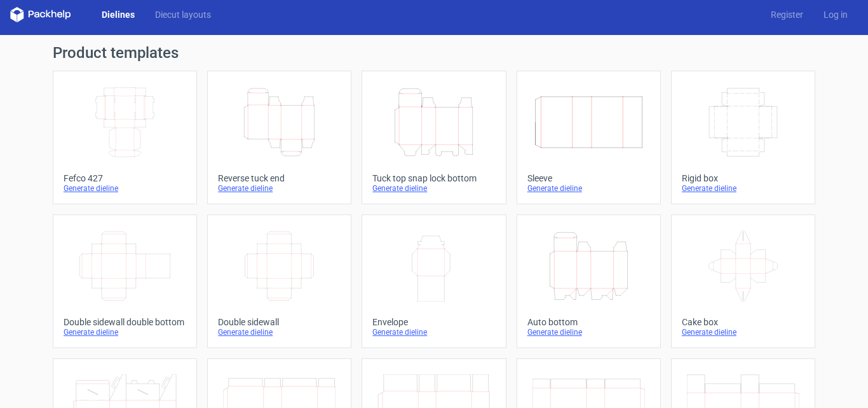  I want to click on a: EnvelopeGenerate dieline, so click(433, 281).